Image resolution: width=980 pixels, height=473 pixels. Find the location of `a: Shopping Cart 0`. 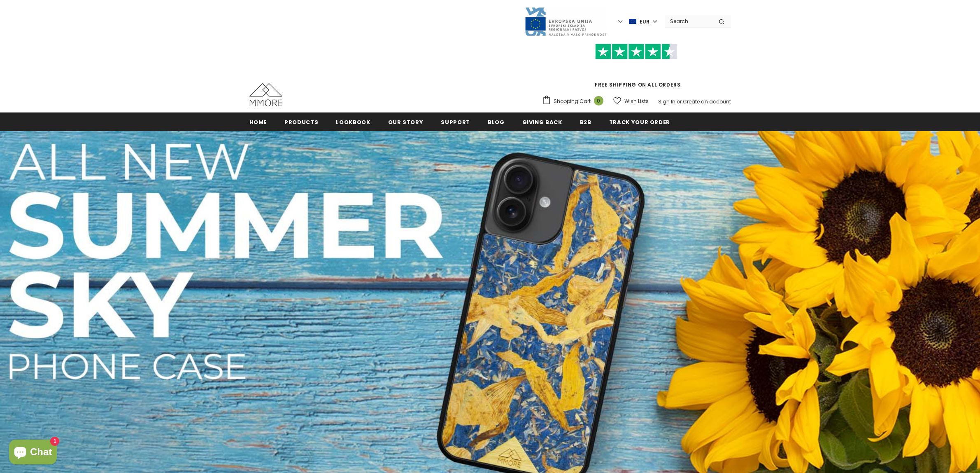

a: Shopping Cart 0 is located at coordinates (575, 101).